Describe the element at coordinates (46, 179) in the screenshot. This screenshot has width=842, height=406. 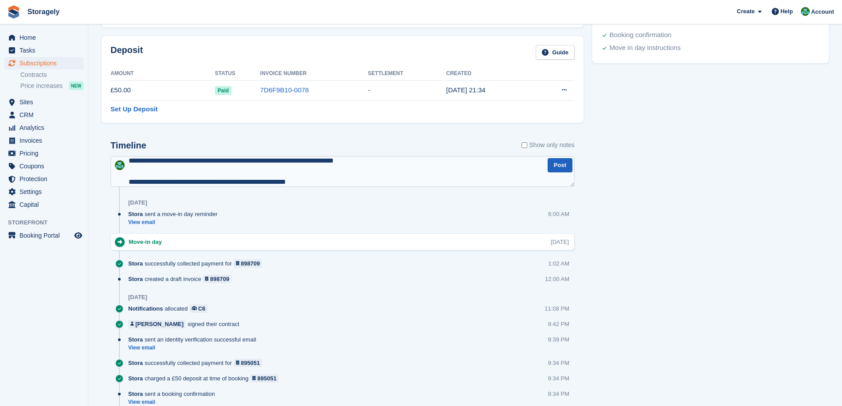
I see `span: Protection` at that location.